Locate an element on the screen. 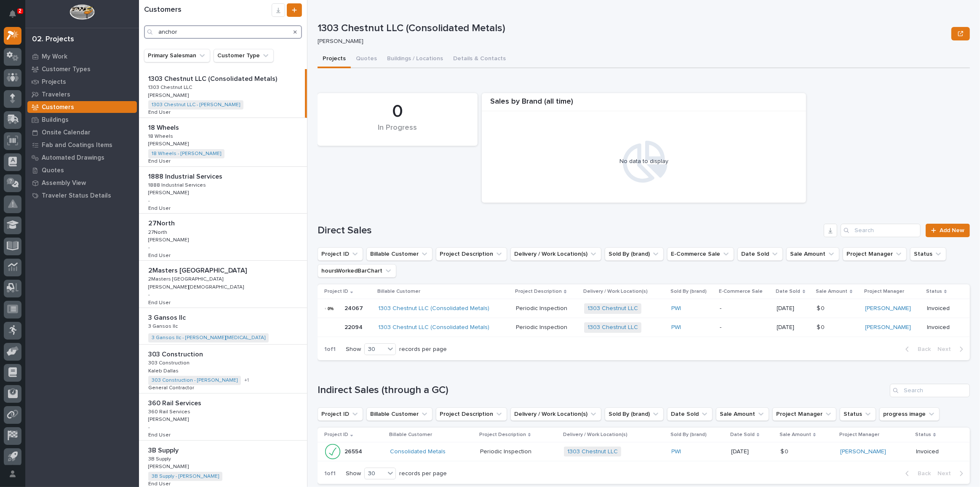 This screenshot has width=980, height=487. p: Kaleb Dallas is located at coordinates (164, 370).